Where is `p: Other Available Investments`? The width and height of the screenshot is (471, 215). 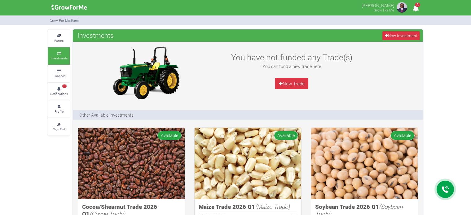
p: Other Available Investments is located at coordinates (106, 115).